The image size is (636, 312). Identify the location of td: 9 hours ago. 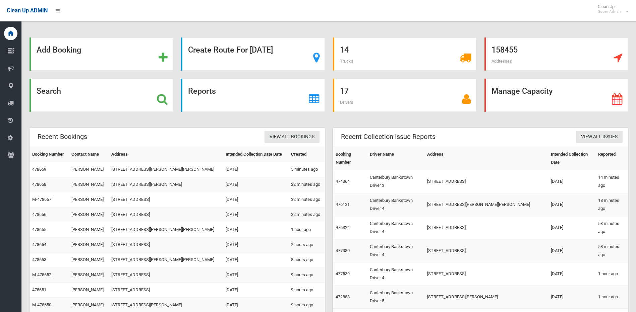
(306, 290).